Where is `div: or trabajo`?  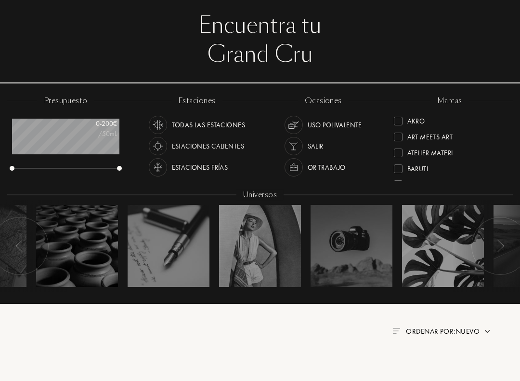
div: or trabajo is located at coordinates (327, 167).